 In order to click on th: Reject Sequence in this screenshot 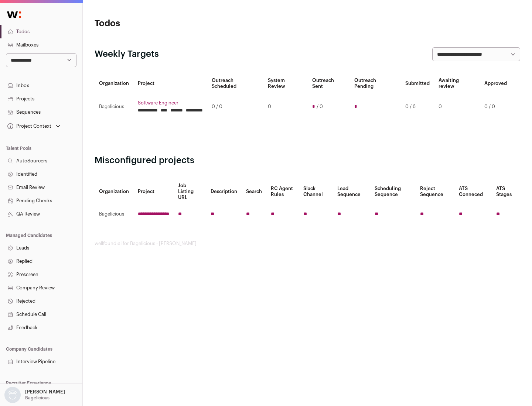, I will do `click(435, 192)`.